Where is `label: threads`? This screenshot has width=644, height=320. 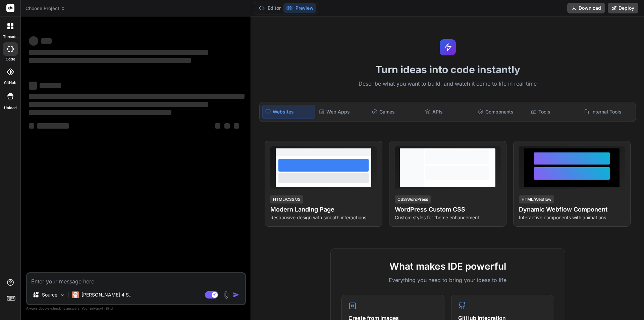
label: threads is located at coordinates (10, 37).